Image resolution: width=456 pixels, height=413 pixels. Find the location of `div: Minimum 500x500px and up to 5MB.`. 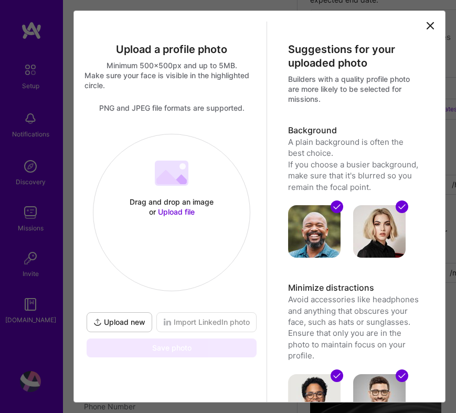

div: Minimum 500x500px and up to 5MB. is located at coordinates (171, 65).